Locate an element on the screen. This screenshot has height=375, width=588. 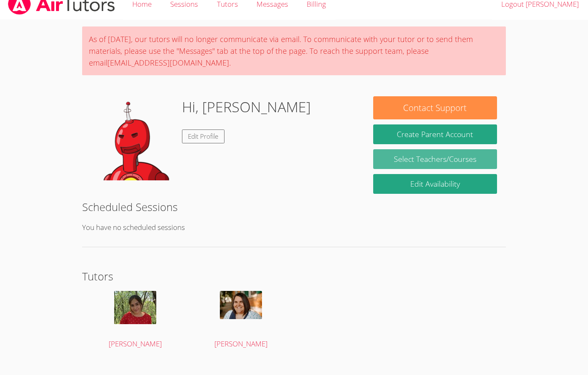
img: default.png is located at coordinates (133, 138).